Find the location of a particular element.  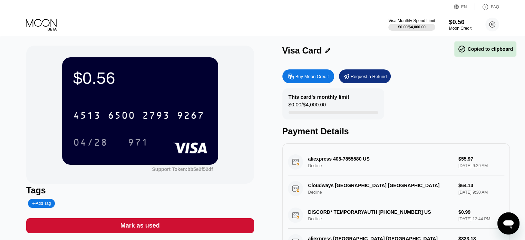

div: Visa Card is located at coordinates (302, 50).